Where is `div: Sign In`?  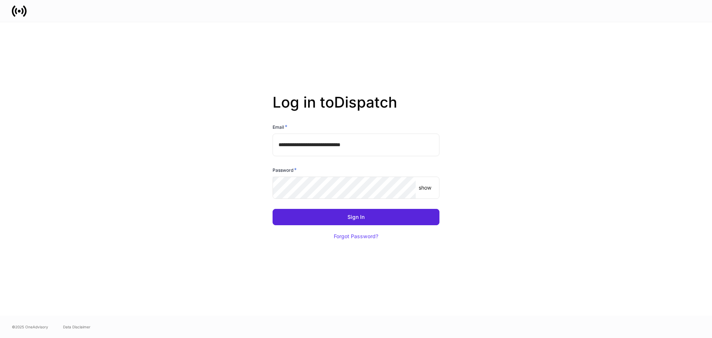
div: Sign In is located at coordinates (356, 217).